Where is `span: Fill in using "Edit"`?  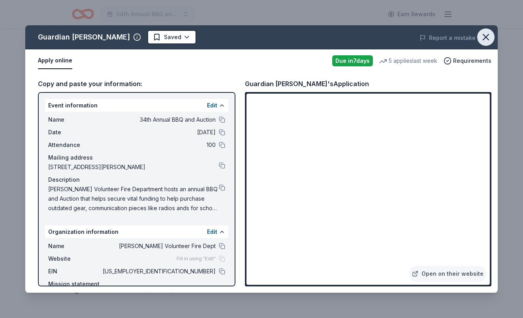 span: Fill in using "Edit" is located at coordinates (196, 259).